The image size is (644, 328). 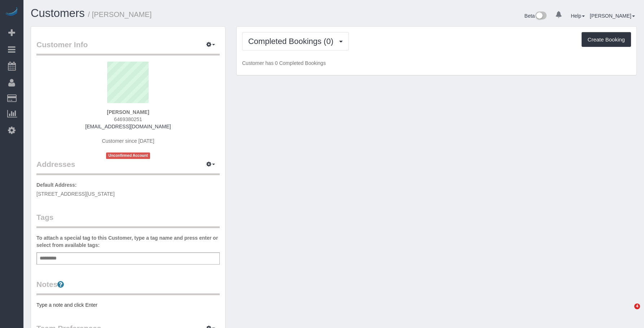 What do you see at coordinates (296, 41) in the screenshot?
I see `button: Completed Bookings (0)` at bounding box center [296, 41].